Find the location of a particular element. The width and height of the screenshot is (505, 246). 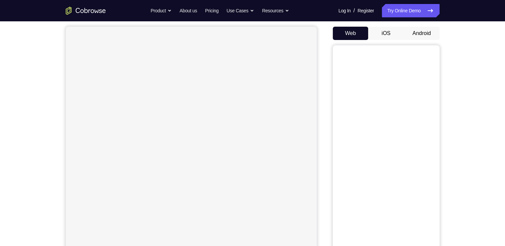

button: Web is located at coordinates (350, 33).